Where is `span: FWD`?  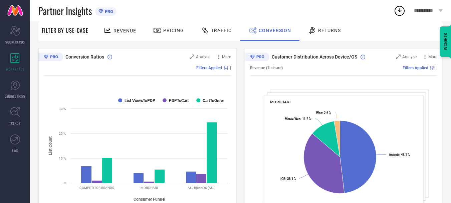 span: FWD is located at coordinates (15, 150).